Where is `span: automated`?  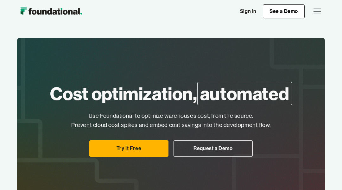 span: automated is located at coordinates (245, 93).